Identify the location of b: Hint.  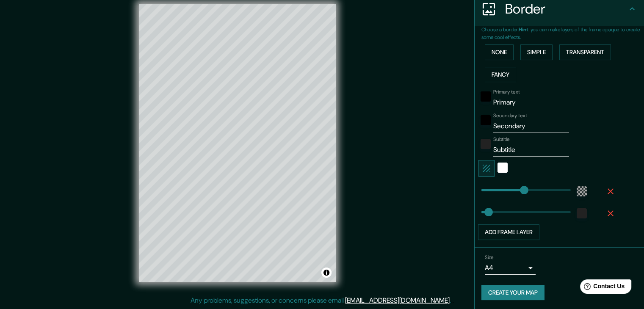
(524, 29).